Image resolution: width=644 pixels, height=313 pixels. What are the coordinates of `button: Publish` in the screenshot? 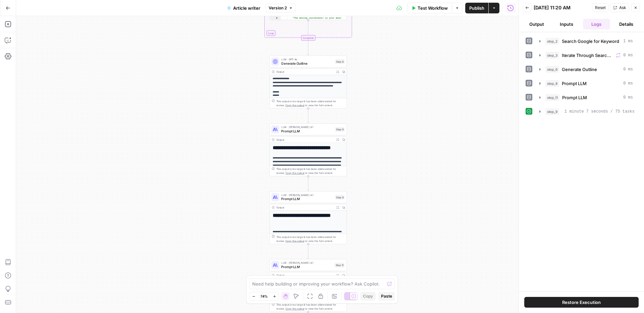 It's located at (476, 8).